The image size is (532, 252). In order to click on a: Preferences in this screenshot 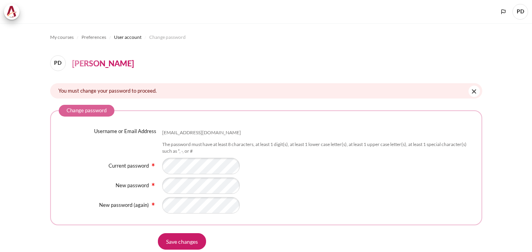, I will do `click(94, 37)`.